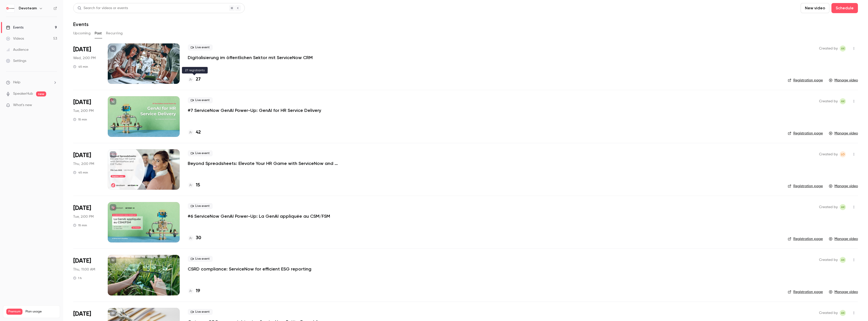  What do you see at coordinates (250, 269) in the screenshot?
I see `p: CSRD compliance: ServiceNow for efficient ESG reporting` at bounding box center [250, 269].